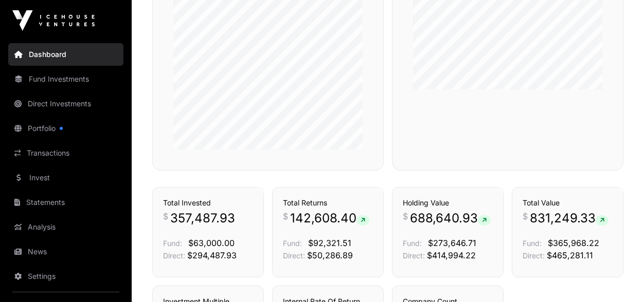 Image resolution: width=644 pixels, height=302 pixels. What do you see at coordinates (203, 218) in the screenshot?
I see `span: 357,487.93` at bounding box center [203, 218].